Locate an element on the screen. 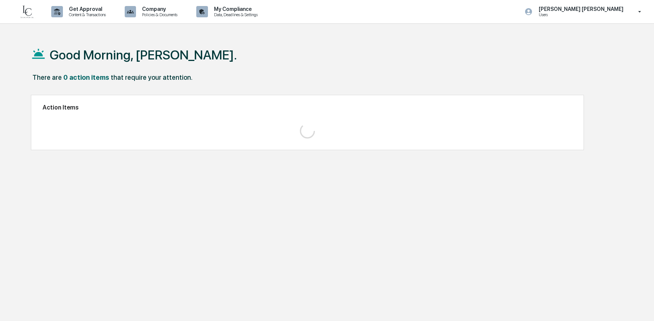 The width and height of the screenshot is (654, 321). p: Policies & Documents is located at coordinates (158, 15).